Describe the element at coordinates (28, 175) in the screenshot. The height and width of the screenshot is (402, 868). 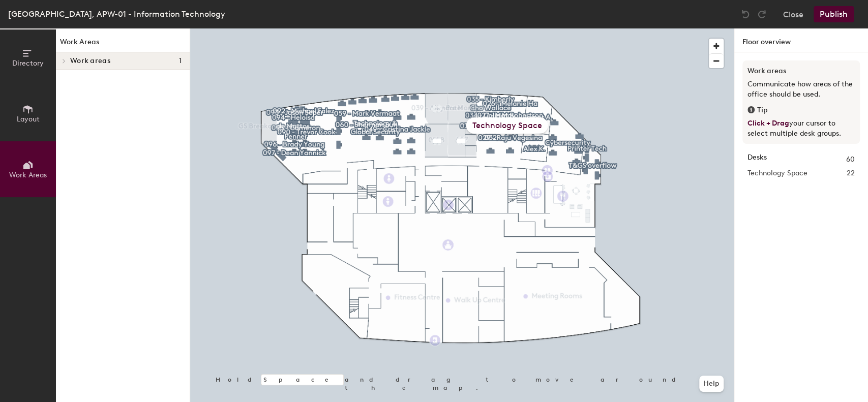
I see `span: Work Areas` at that location.